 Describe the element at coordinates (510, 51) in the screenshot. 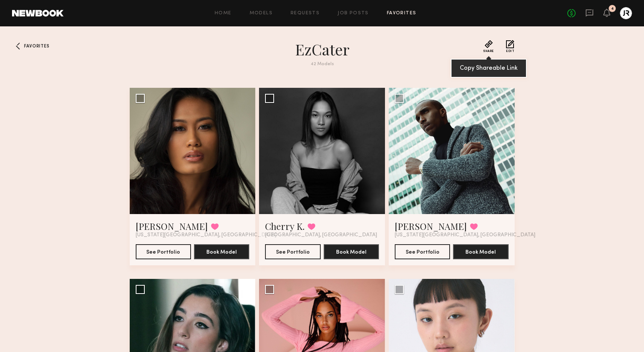

I see `span: Edit` at that location.